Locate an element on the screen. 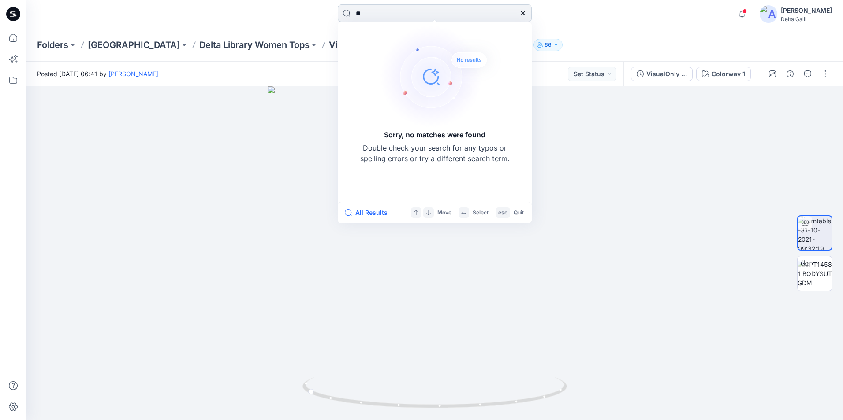 The width and height of the screenshot is (843, 420). p: Select is located at coordinates (480, 213).